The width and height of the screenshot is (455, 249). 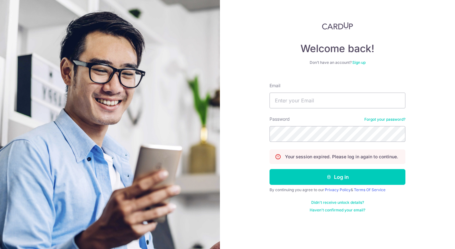 What do you see at coordinates (341, 157) in the screenshot?
I see `p: Your session expired. Please log in again to continue.` at bounding box center [341, 157].